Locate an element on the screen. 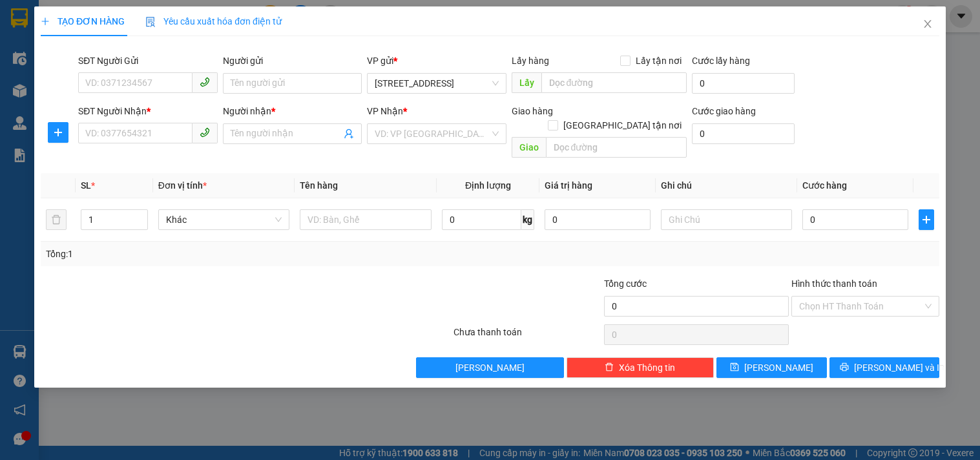  span: Định lượng is located at coordinates (487, 185).